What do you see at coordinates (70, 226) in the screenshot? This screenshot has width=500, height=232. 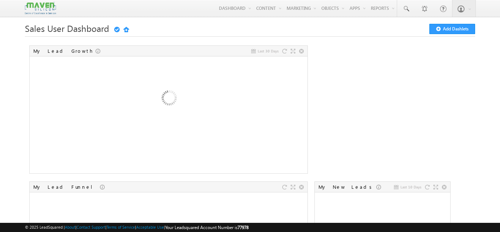 I see `a: About` at bounding box center [70, 226].